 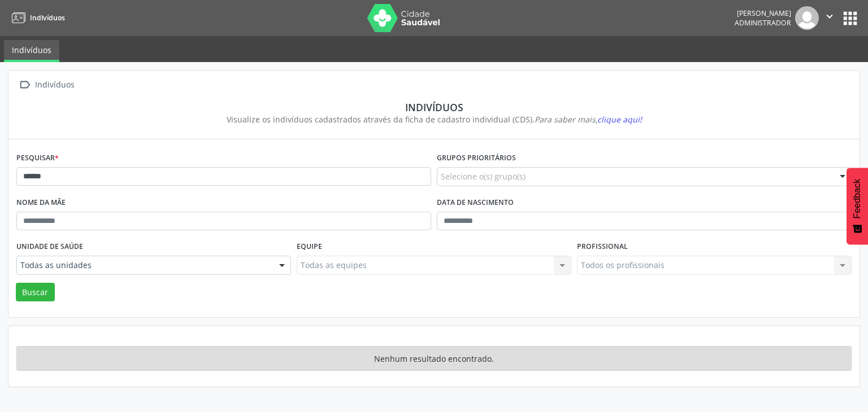 I want to click on label: Pesquisar, so click(x=37, y=158).